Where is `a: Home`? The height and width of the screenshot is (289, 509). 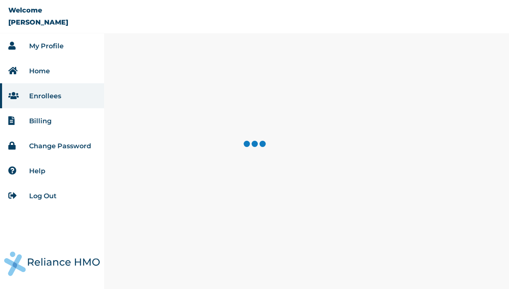 a: Home is located at coordinates (40, 71).